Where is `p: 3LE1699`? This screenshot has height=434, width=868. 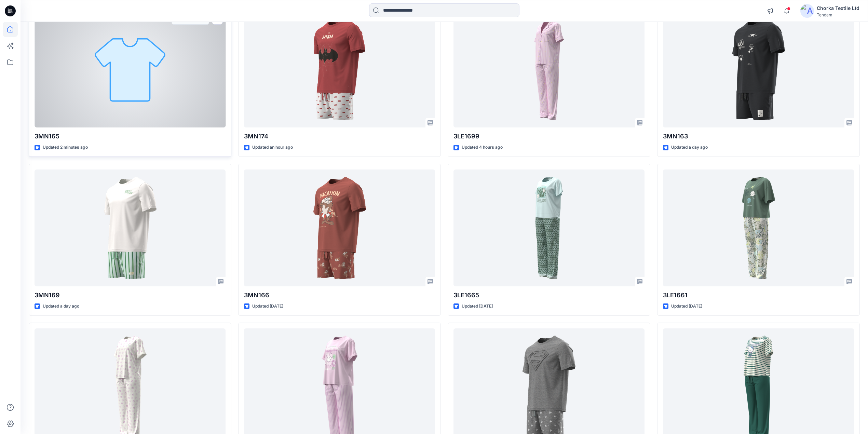
p: 3LE1699 is located at coordinates (549, 137).